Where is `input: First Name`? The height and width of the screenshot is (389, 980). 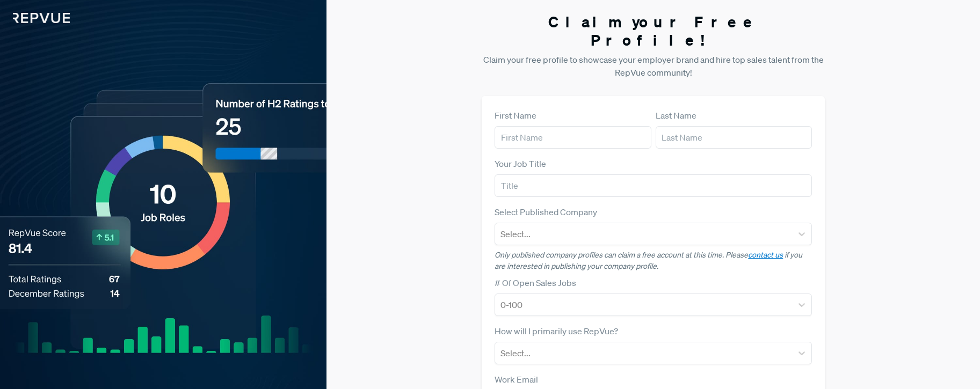 input: First Name is located at coordinates (572, 137).